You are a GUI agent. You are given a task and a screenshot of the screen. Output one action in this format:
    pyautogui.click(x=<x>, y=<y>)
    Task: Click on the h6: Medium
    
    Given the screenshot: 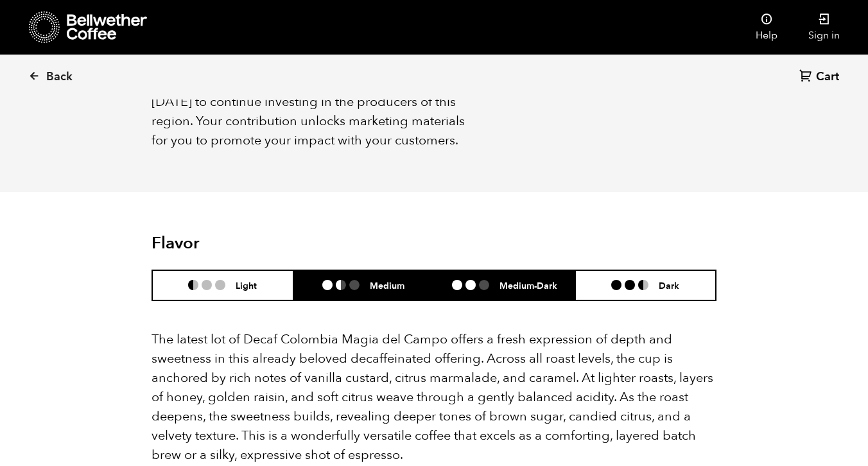 What is the action you would take?
    pyautogui.click(x=387, y=285)
    